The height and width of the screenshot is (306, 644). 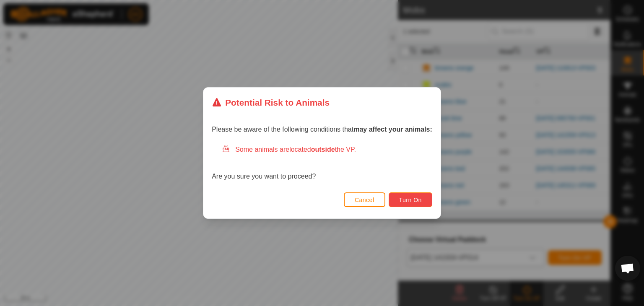 I want to click on span: Please be aware of the following conditions that, so click(x=322, y=129).